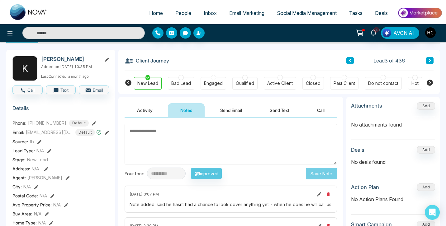  What do you see at coordinates (18, 132) in the screenshot?
I see `span: Email:` at bounding box center [18, 132].